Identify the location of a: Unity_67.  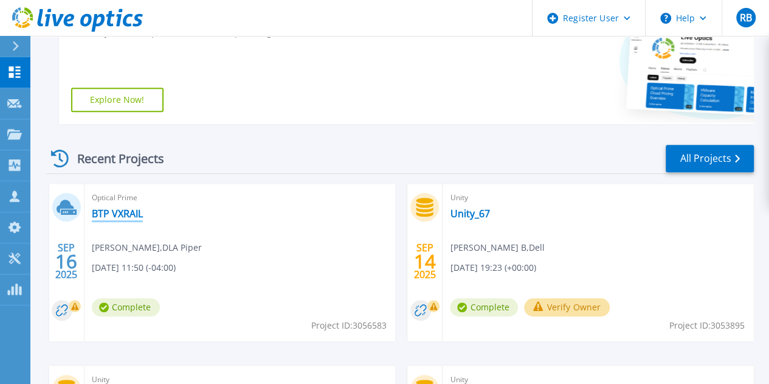
(469, 213).